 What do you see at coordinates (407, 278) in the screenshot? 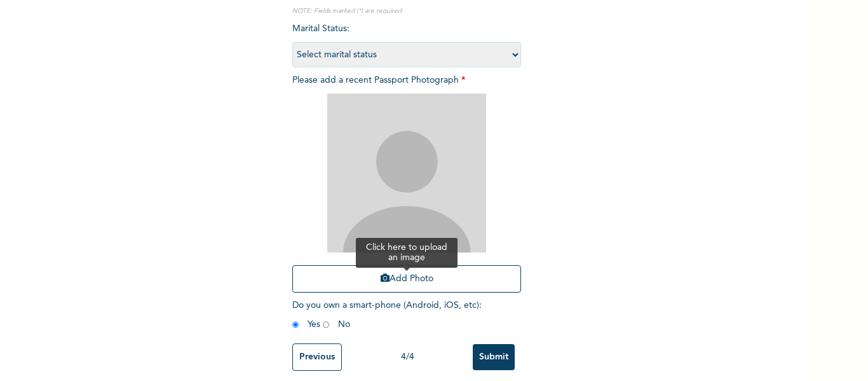
I see `button: Add Photo` at bounding box center [407, 278].